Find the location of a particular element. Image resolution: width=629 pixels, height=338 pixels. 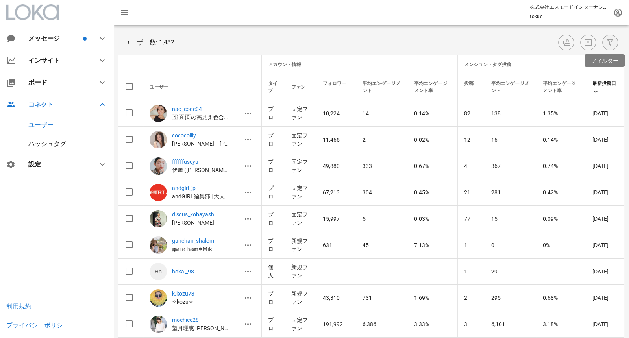

p: tokue is located at coordinates (569, 17).